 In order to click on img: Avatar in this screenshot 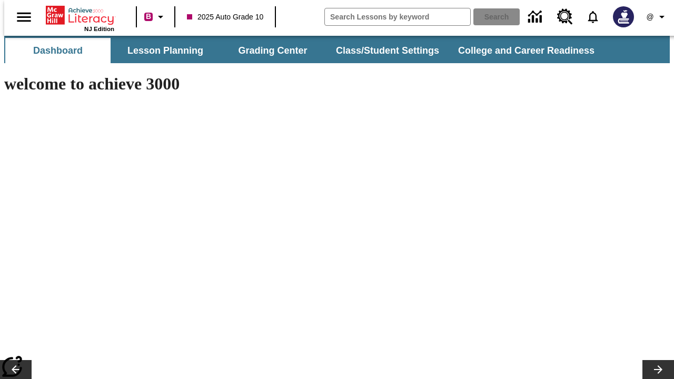, I will do `click(623, 17)`.